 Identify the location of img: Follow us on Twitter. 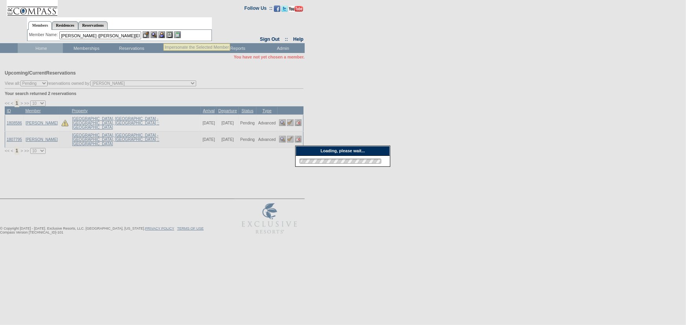
(285, 9).